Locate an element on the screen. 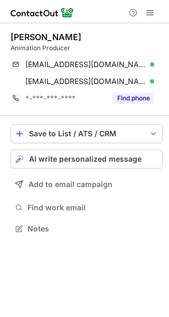 The image size is (169, 317). button: Notes is located at coordinates (87, 228).